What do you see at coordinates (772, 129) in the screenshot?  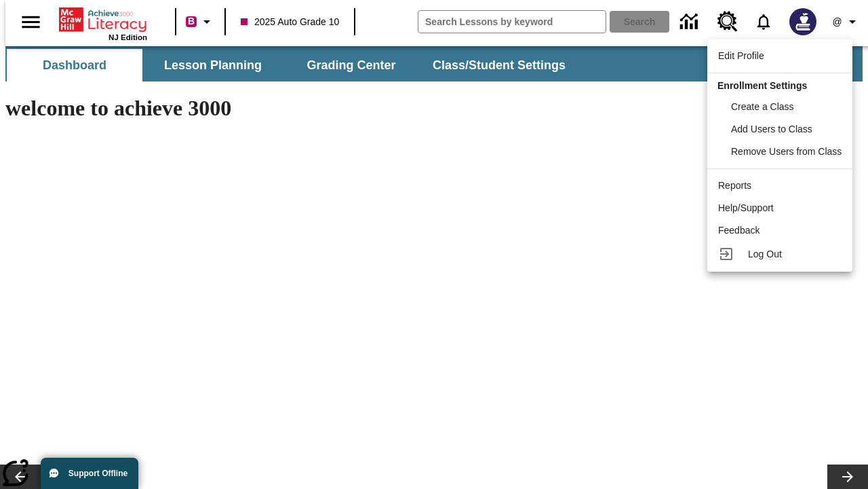 I see `span: Add Users to Class` at bounding box center [772, 129].